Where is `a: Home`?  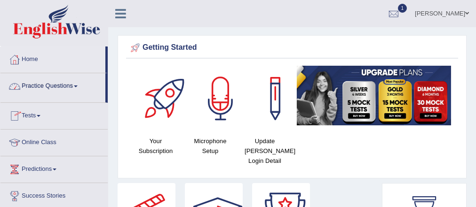 a: Home is located at coordinates (53, 58).